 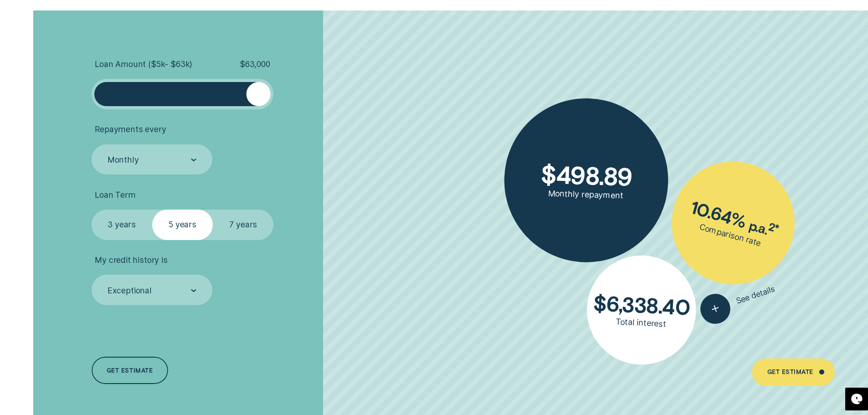 I want to click on span: Loan Term, so click(x=115, y=195).